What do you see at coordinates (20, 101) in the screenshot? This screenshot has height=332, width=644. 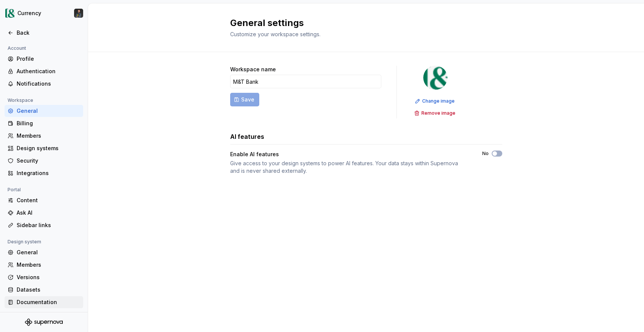 I see `div: Workspace` at bounding box center [20, 101].